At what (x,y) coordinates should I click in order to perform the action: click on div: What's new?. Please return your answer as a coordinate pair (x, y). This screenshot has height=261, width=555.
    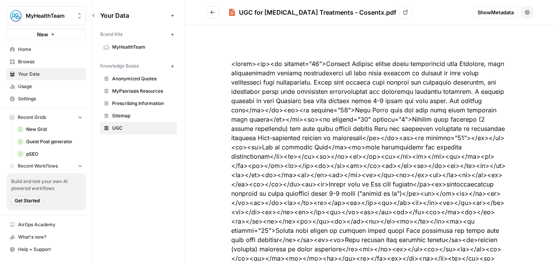
    Looking at the image, I should click on (46, 237).